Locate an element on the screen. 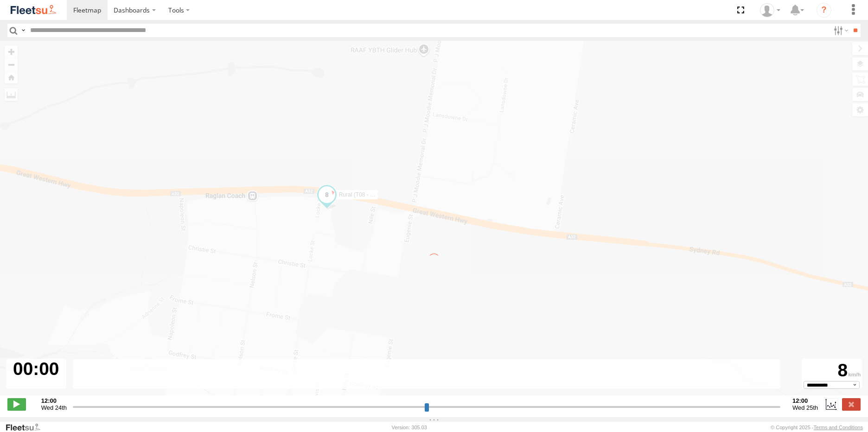 This screenshot has width=868, height=432. label: Search Filter Options is located at coordinates (840, 30).